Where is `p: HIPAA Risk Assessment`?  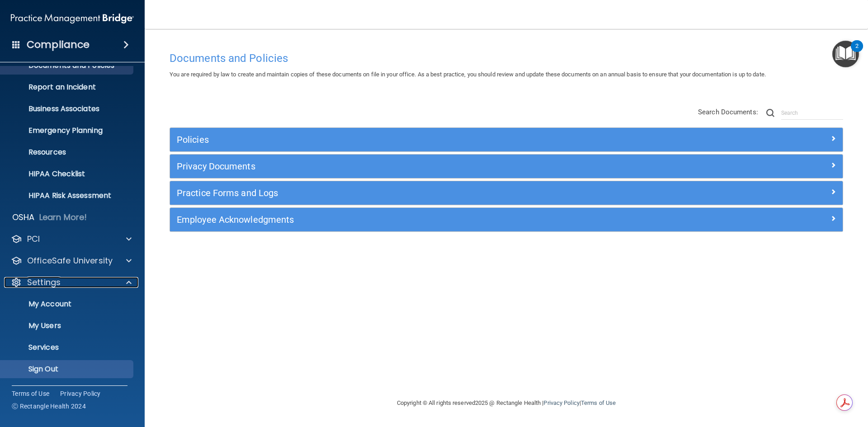
p: HIPAA Risk Assessment is located at coordinates (67, 196).